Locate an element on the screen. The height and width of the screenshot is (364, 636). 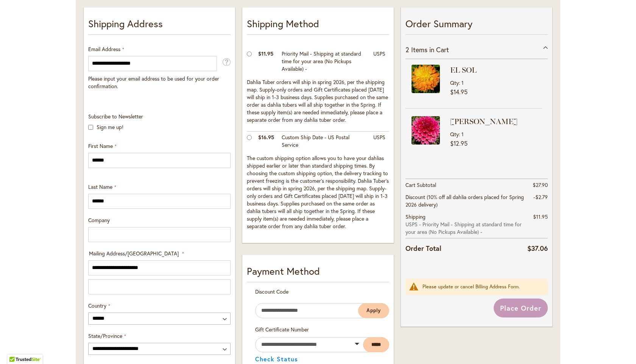
span: Discount (10% off all dahlia orders placed for Spring 2026 delivery) is located at coordinates (465, 201).